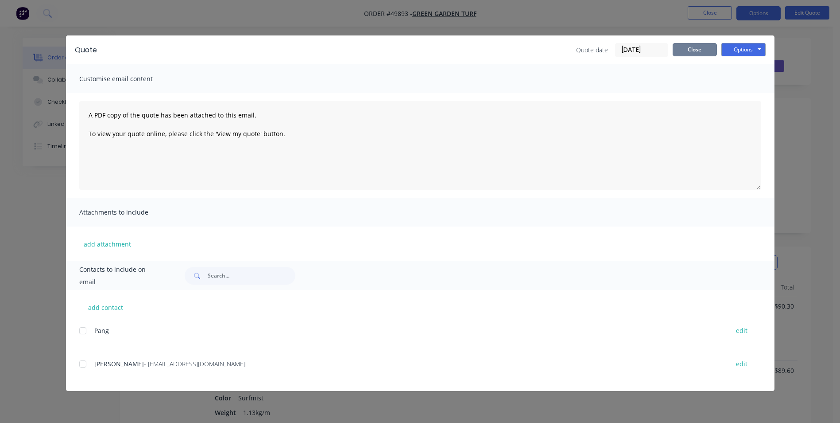 The width and height of the screenshot is (840, 423). I want to click on span: Customise email content, so click(128, 79).